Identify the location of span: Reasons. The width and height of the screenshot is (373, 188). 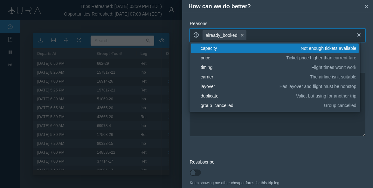
(198, 24).